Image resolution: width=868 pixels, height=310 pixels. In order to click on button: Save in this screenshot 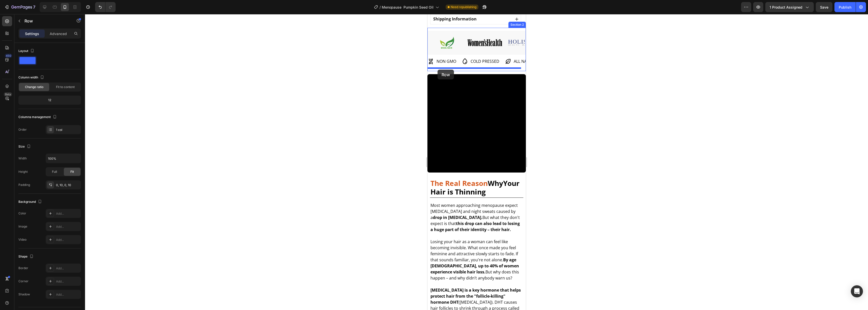, I will do `click(824, 7)`.